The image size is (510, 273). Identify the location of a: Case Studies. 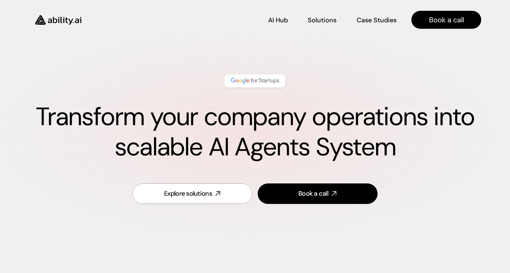
(376, 20).